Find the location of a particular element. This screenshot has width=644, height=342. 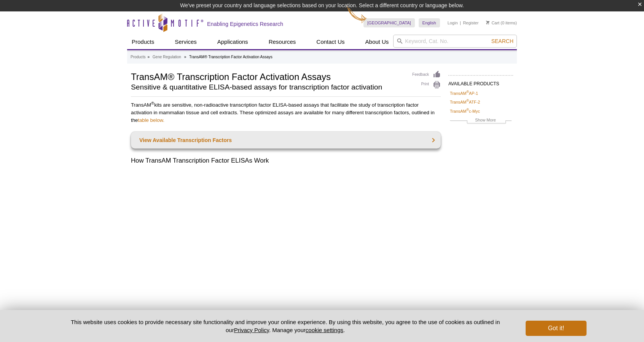

a: Gene Regulation is located at coordinates (167, 57).